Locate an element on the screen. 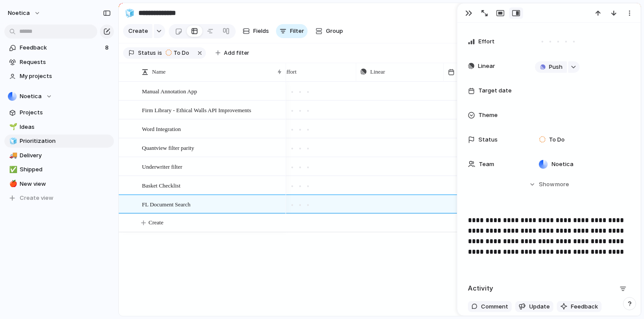 This screenshot has width=644, height=319. span: Filter is located at coordinates (297, 31).